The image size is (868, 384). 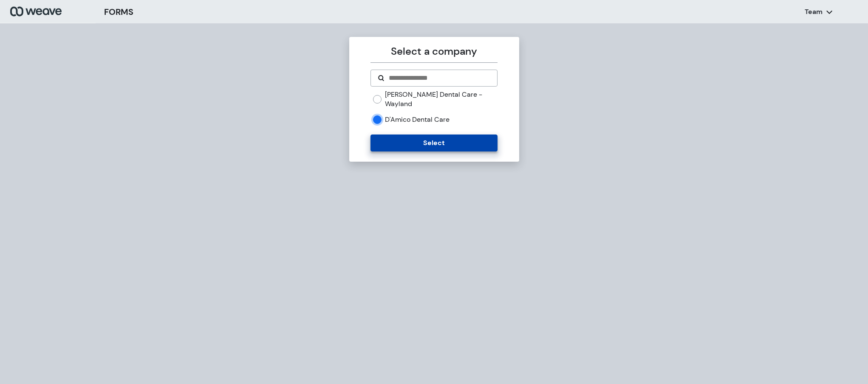 What do you see at coordinates (434, 143) in the screenshot?
I see `button: Select` at bounding box center [434, 143].